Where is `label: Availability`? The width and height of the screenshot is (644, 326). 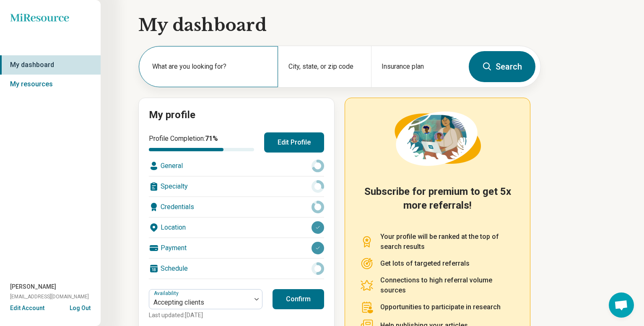 label: Availability is located at coordinates (167, 293).